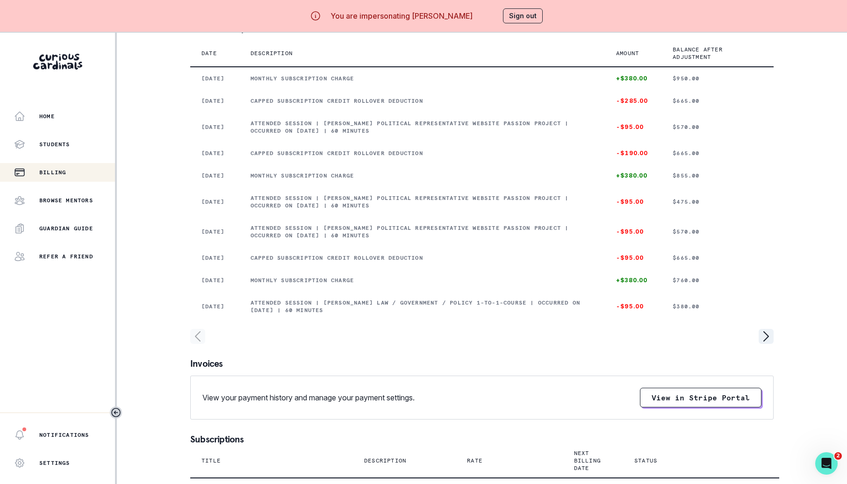  What do you see at coordinates (474, 461) in the screenshot?
I see `p: Rate` at bounding box center [474, 461].